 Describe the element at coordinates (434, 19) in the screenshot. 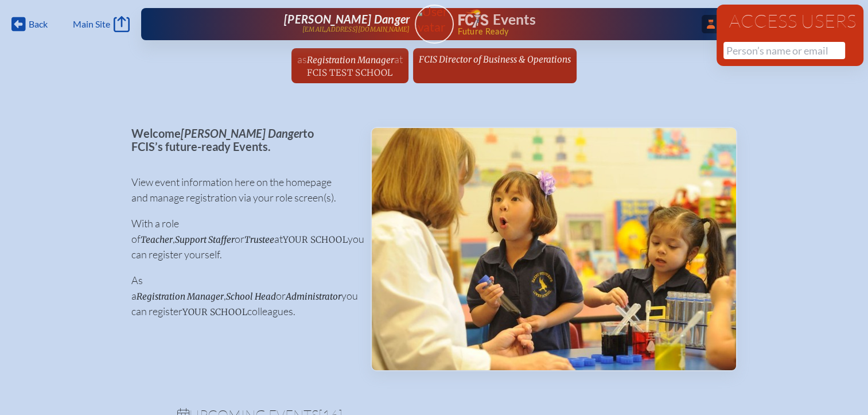

I see `img: User Avatar` at that location.